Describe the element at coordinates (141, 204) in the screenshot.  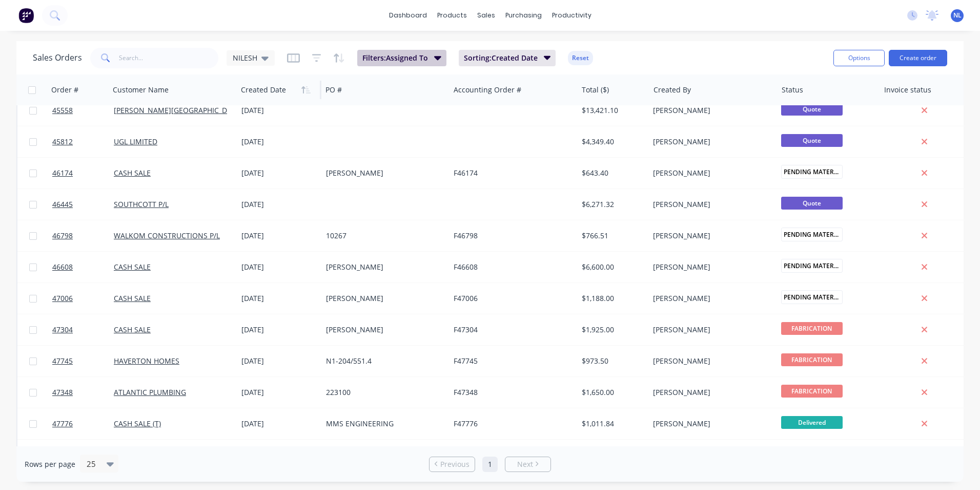
I see `a: SOUTHCOTT P/L` at that location.